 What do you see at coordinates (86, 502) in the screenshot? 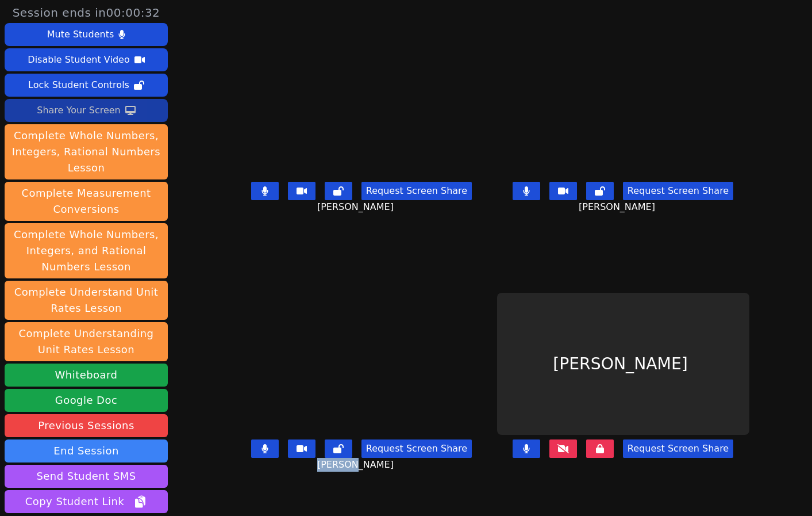
I see `button: Copy Student Link` at bounding box center [86, 502].